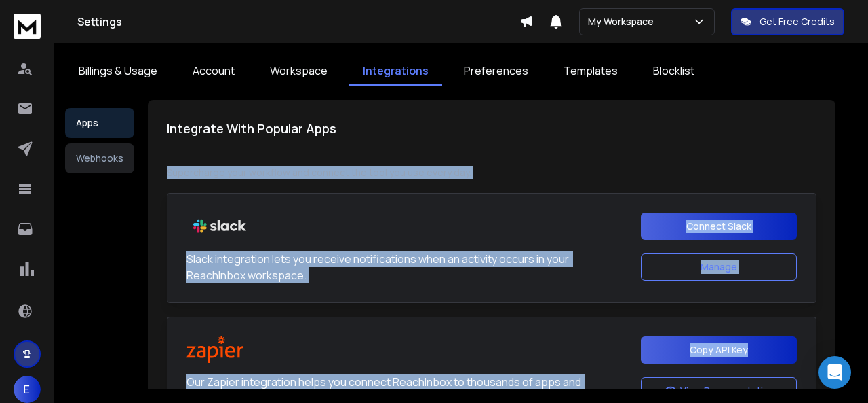 Image resolution: width=868 pixels, height=403 pixels. Describe the element at coordinates (118, 71) in the screenshot. I see `a: Billings & Usage` at that location.